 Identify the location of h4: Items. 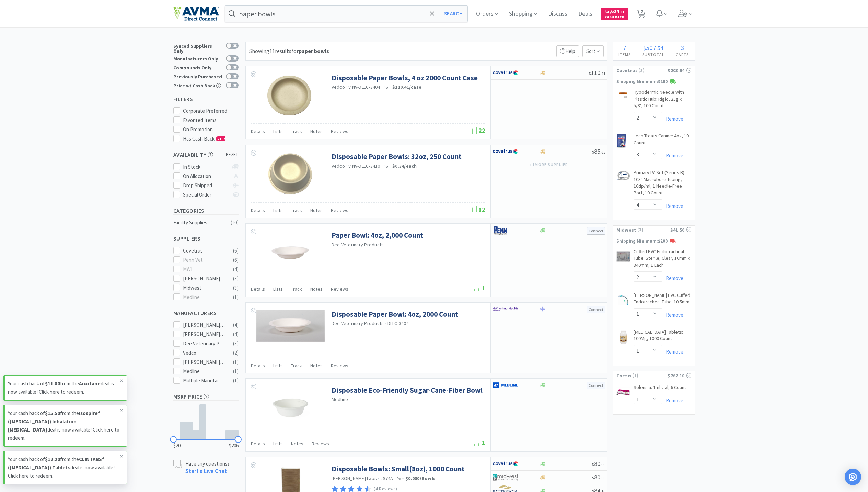
(625, 54).